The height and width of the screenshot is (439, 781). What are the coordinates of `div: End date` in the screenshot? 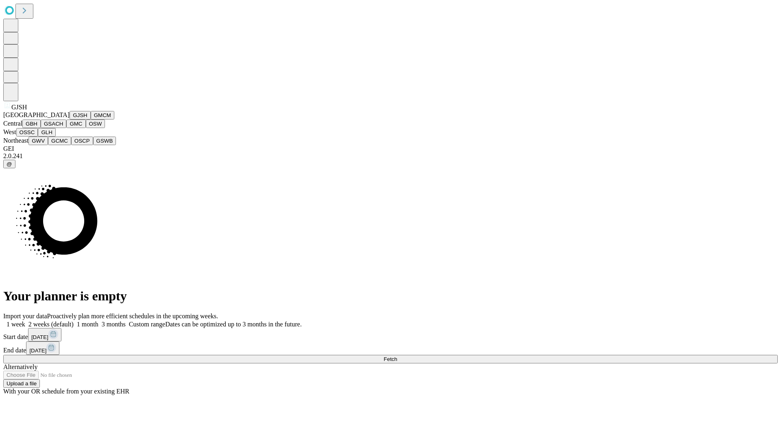 It's located at (390, 348).